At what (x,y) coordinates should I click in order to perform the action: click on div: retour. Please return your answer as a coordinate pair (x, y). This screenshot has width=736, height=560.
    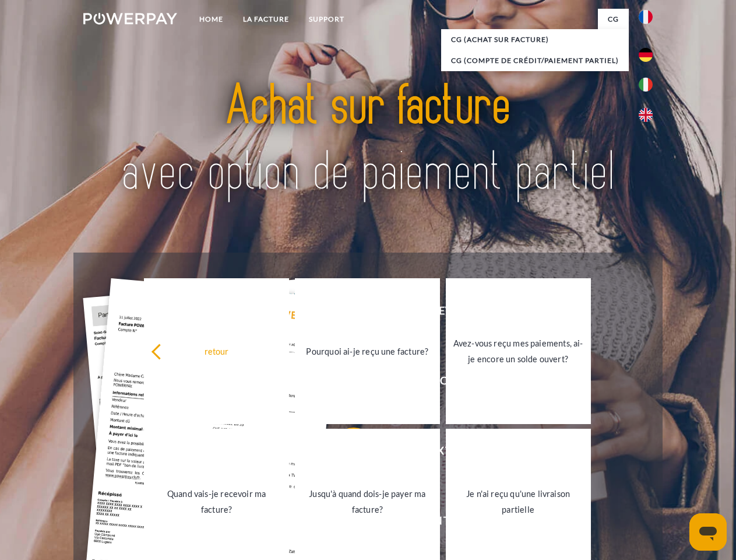
    Looking at the image, I should click on (216, 351).